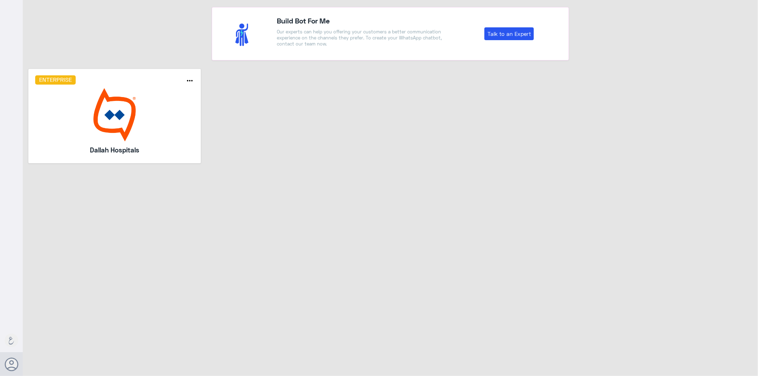 This screenshot has height=376, width=758. Describe the element at coordinates (190, 81) in the screenshot. I see `i: more_horiz` at that location.